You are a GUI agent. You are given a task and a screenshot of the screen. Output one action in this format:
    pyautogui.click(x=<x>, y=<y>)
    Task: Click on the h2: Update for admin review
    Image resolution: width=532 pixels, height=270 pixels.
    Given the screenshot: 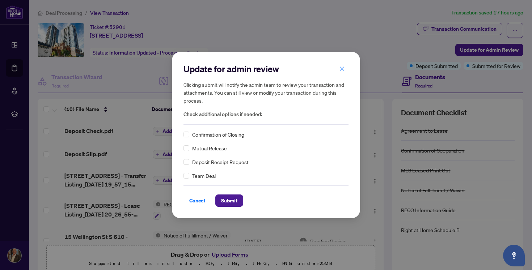 What is the action you would take?
    pyautogui.click(x=266, y=69)
    